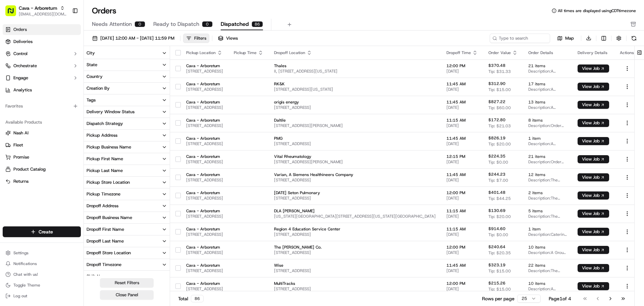 Image resolution: width=644 pixels, height=306 pixels. I want to click on span: RK&K, so click(355, 84).